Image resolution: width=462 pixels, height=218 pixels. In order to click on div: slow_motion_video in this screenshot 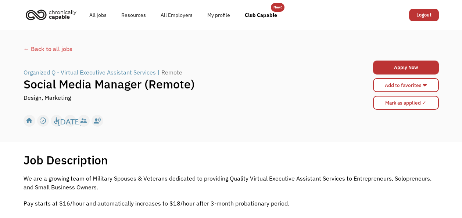, I will do `click(43, 121)`.